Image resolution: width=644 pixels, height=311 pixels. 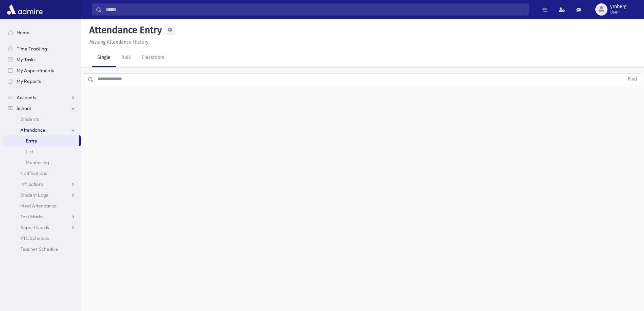 I want to click on a: Entry, so click(x=40, y=141).